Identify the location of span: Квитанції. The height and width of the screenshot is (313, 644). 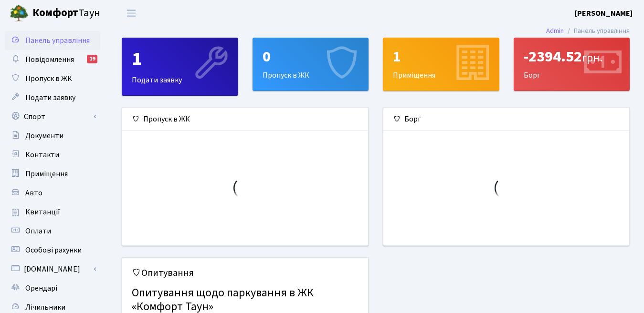
(43, 212).